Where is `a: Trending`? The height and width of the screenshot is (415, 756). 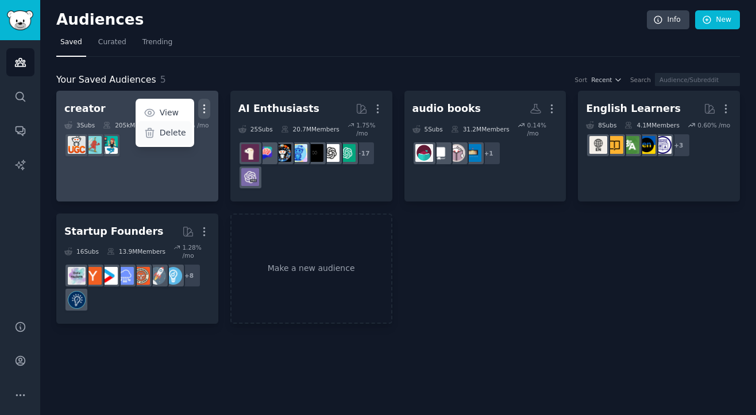 a: Trending is located at coordinates (157, 45).